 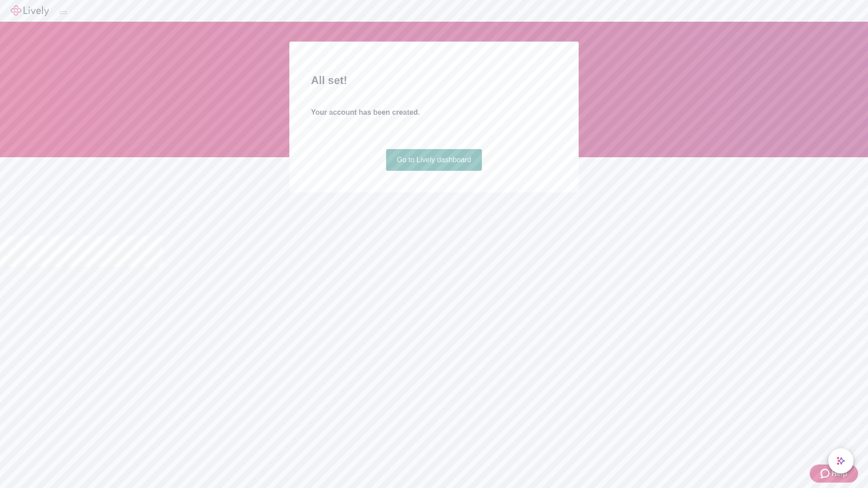 What do you see at coordinates (833, 473) in the screenshot?
I see `button: Zendesk support iconHelp` at bounding box center [833, 473].